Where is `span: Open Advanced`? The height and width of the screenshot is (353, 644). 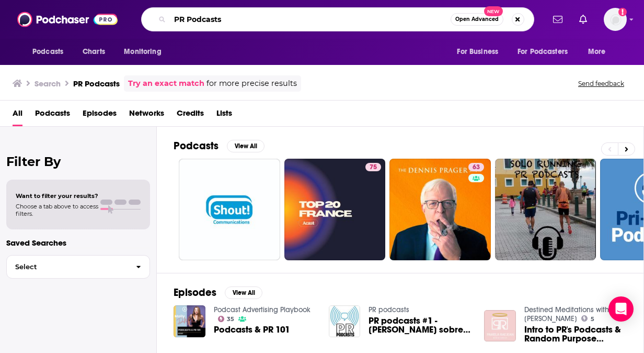
span: Open Advanced is located at coordinates (477, 19).